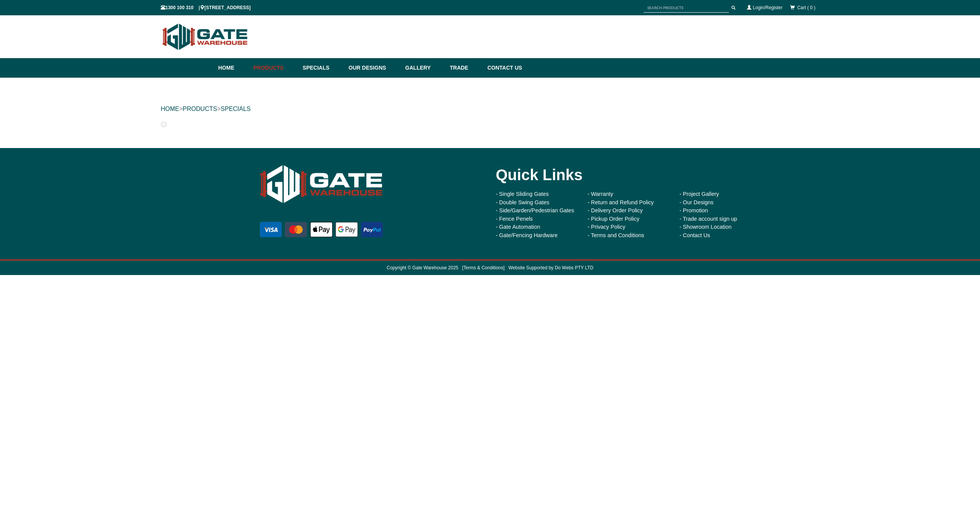 Image resolution: width=980 pixels, height=508 pixels. What do you see at coordinates (235, 108) in the screenshot?
I see `a: SPECIALS` at bounding box center [235, 108].